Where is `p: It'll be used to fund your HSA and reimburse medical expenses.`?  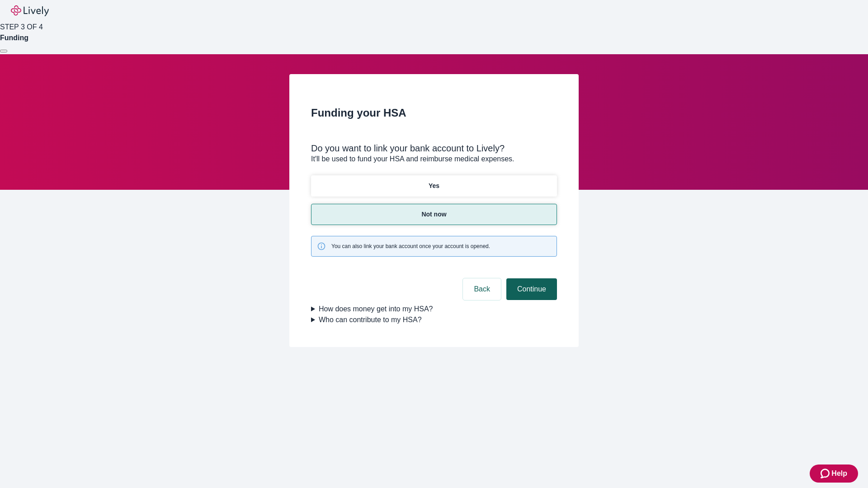
p: It'll be used to fund your HSA and reimburse medical expenses. is located at coordinates (434, 160).